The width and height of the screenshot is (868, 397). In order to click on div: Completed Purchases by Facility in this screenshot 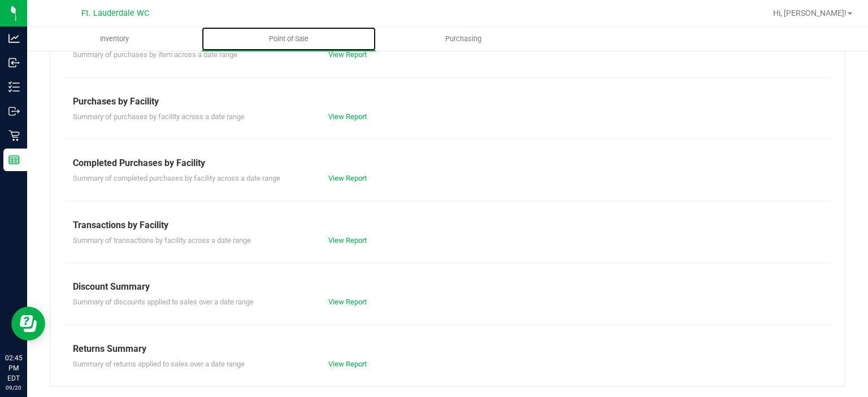, I will do `click(448, 163)`.